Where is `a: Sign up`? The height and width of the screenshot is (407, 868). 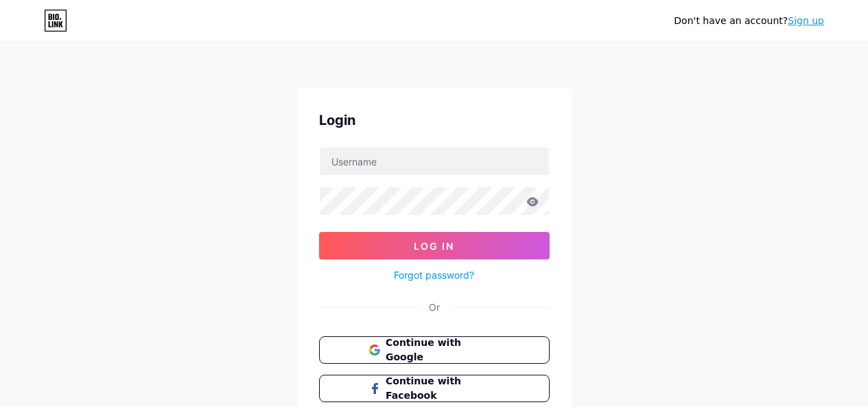 a: Sign up is located at coordinates (806, 21).